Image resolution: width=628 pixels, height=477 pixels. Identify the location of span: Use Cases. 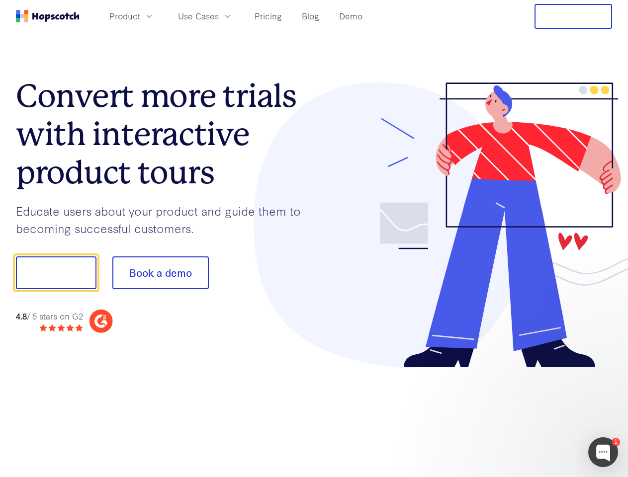
(198, 16).